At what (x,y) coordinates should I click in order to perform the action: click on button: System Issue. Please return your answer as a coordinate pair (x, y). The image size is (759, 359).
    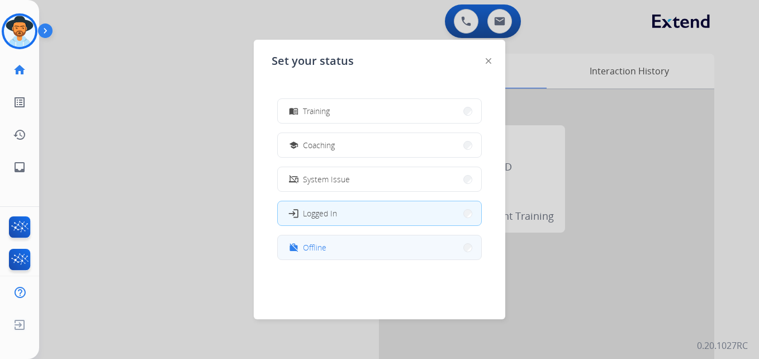
    Looking at the image, I should click on (379, 179).